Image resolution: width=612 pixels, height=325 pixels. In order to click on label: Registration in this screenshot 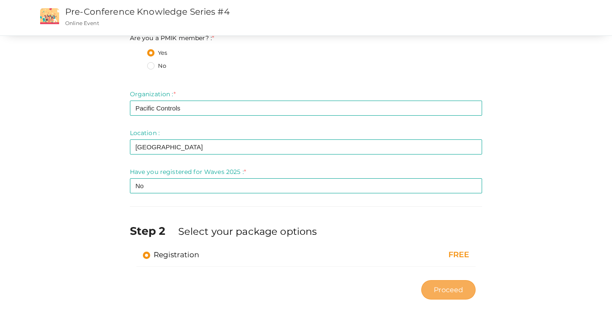, I will do `click(171, 255)`.